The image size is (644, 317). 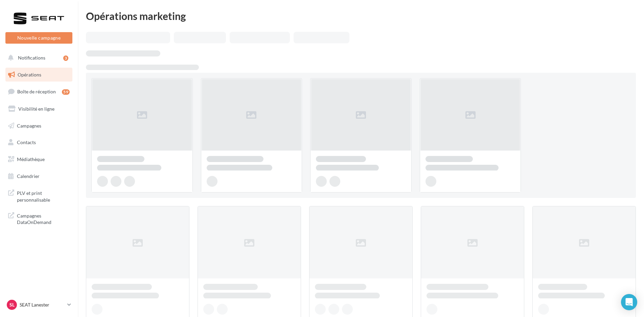 I want to click on a: PLV et print personnalisable, so click(x=39, y=195).